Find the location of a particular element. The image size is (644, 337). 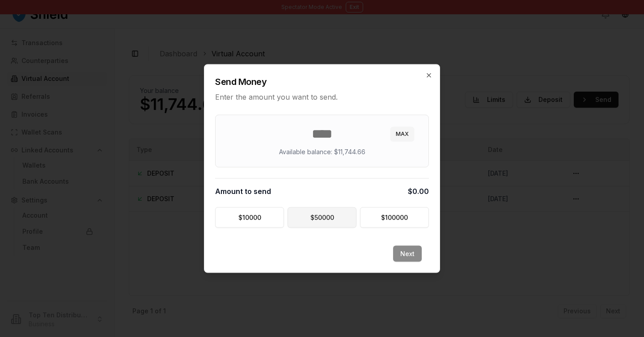

h2: Send Money is located at coordinates (322, 82).